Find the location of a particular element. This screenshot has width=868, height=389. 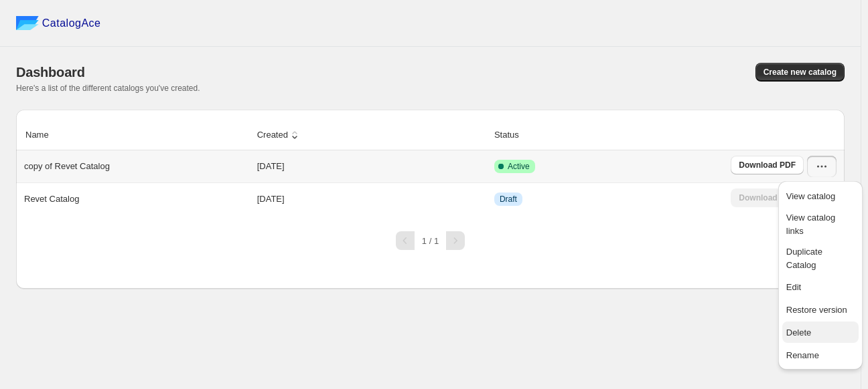

a: Download PDF is located at coordinates (767, 165).